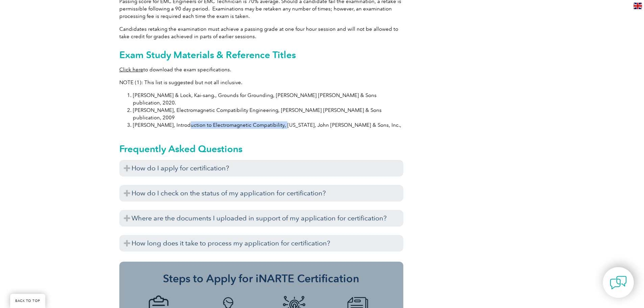 The height and width of the screenshot is (308, 644). What do you see at coordinates (131, 70) in the screenshot?
I see `a: Click here` at bounding box center [131, 70].